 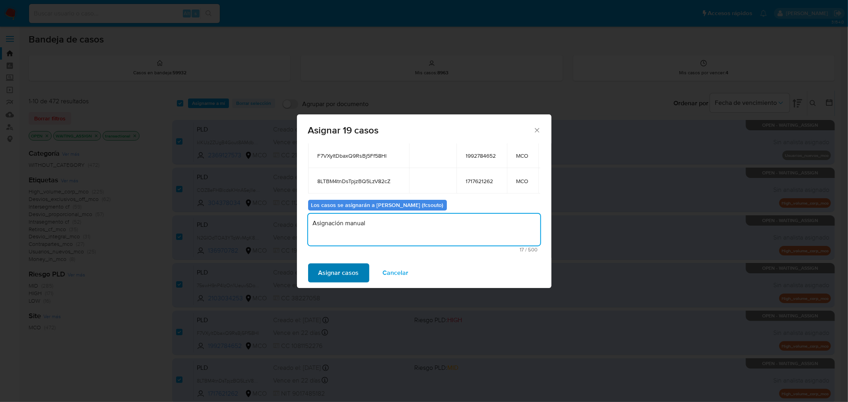 I want to click on span: Máximo 500 caracteres, so click(x=424, y=250).